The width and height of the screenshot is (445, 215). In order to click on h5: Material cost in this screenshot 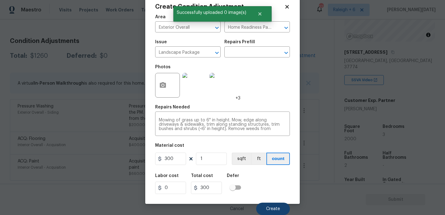, I will do `click(170, 145)`.